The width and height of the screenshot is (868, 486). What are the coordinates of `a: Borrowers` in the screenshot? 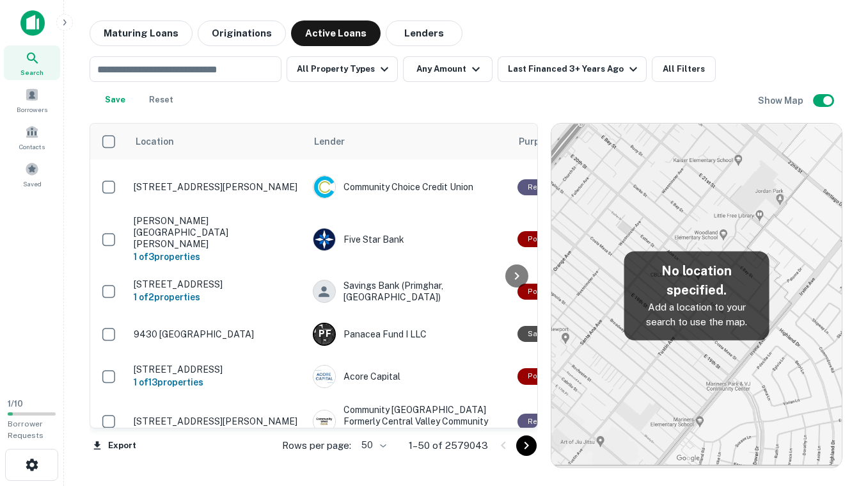 It's located at (32, 100).